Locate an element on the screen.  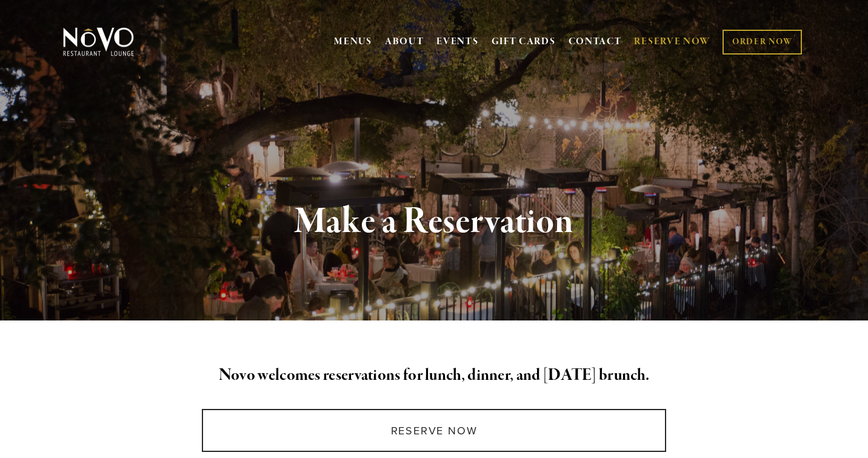
a: GIFT CARDS is located at coordinates (524, 42).